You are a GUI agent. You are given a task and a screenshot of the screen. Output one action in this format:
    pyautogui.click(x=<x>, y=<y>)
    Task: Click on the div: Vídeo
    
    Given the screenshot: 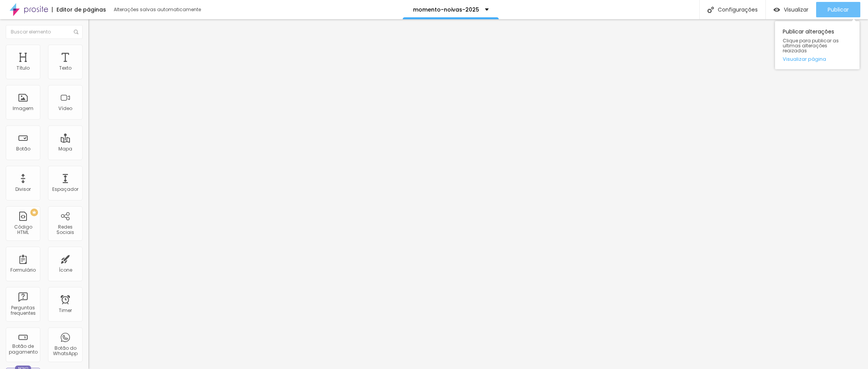 What is the action you would take?
    pyautogui.click(x=65, y=108)
    